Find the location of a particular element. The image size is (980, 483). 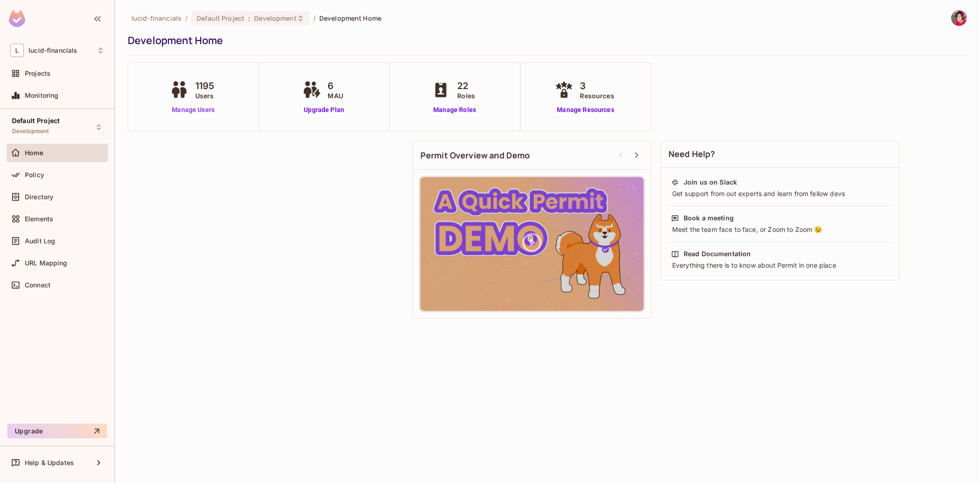

span: Directory is located at coordinates (39, 197).